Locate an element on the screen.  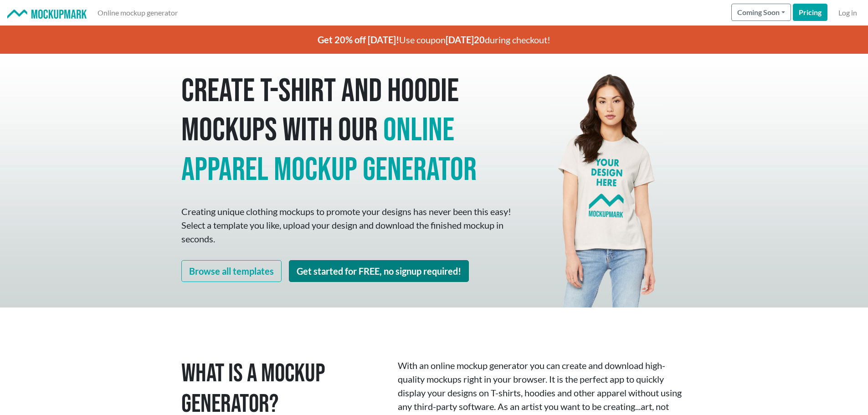
p: Creating unique clothing mockups to promote your designs has never been this easy! Select a templ... is located at coordinates (348, 225).